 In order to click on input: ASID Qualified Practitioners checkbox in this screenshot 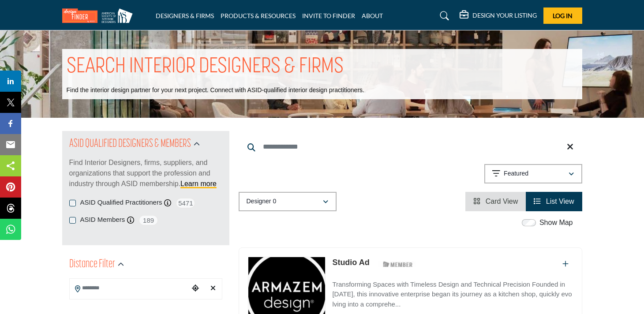, I will do `click(72, 203)`.